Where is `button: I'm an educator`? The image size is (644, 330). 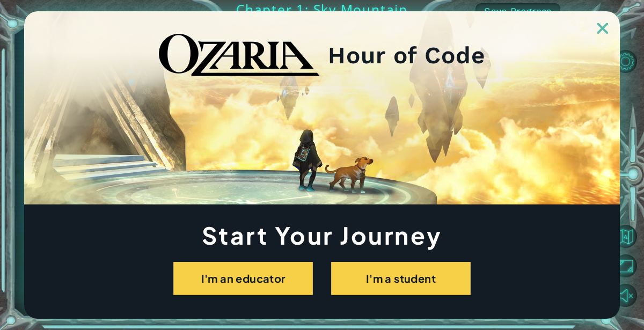
button: I'm an educator is located at coordinates (243, 278).